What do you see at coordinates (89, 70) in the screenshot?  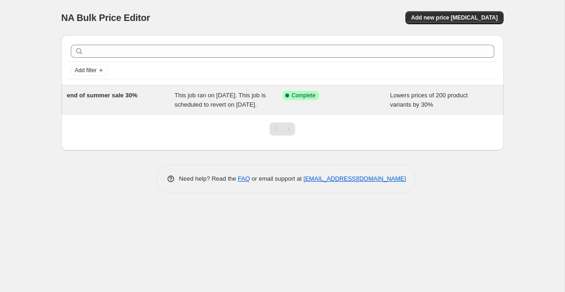 I see `button: Add filter` at bounding box center [89, 70].